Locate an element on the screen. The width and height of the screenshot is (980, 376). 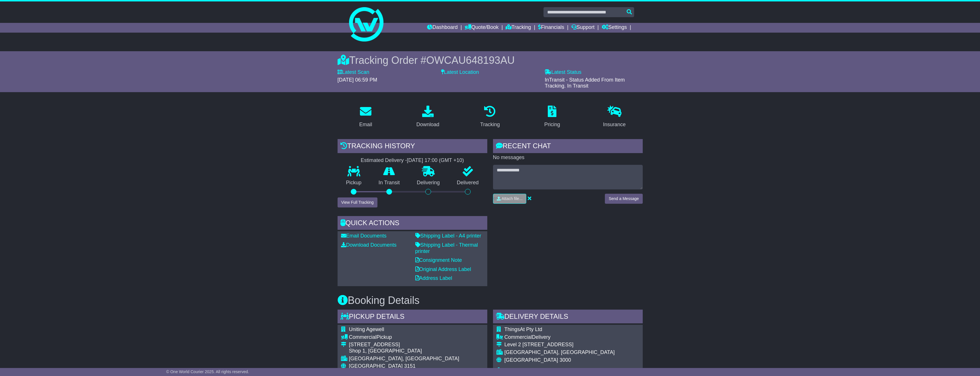
a: Download Documents is located at coordinates (369, 245).